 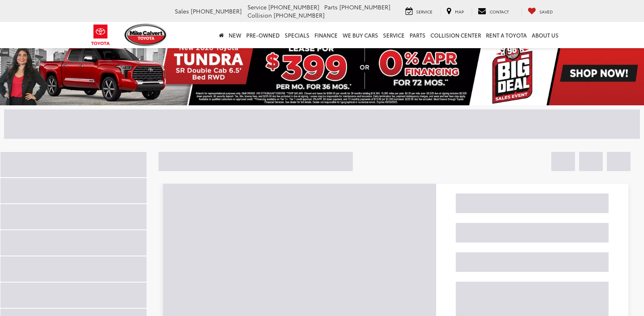 I want to click on a: New, so click(x=235, y=35).